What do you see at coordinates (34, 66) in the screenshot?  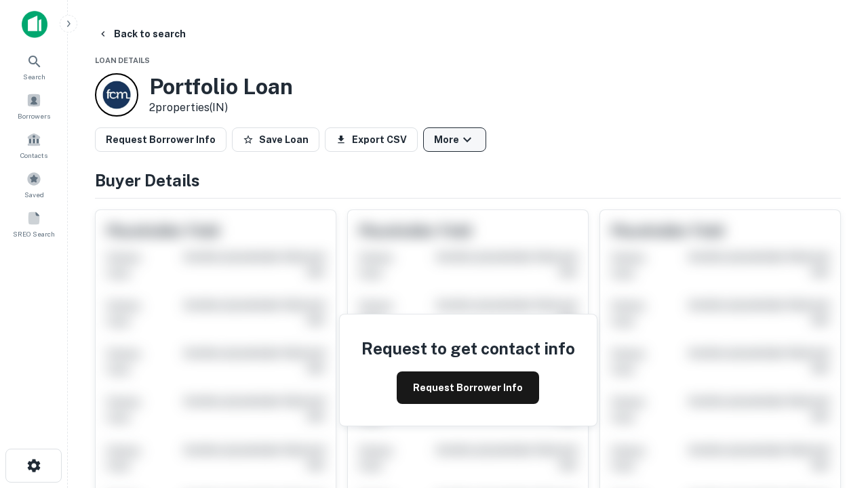 I see `div: Search` at bounding box center [34, 66].